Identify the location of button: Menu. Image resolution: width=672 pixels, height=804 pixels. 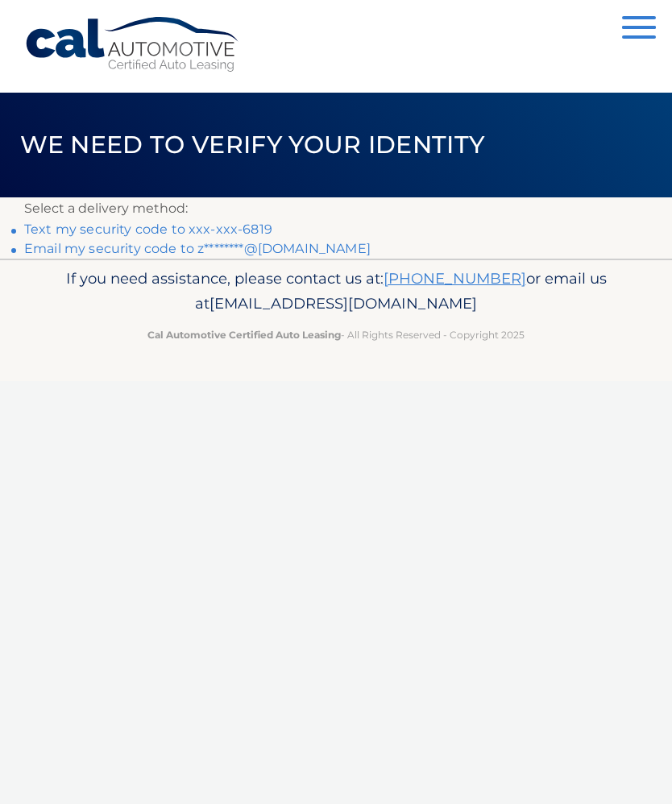
(639, 29).